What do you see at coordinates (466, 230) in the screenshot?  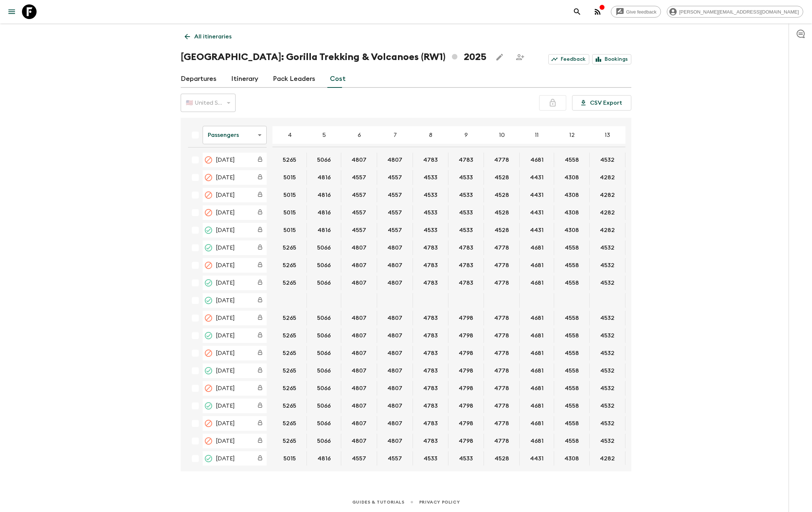 I see `div: 23 May 2025; 9` at bounding box center [466, 230].